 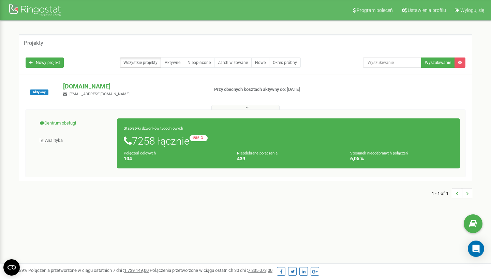 I want to click on span: Ustawienia profilu, so click(x=426, y=10).